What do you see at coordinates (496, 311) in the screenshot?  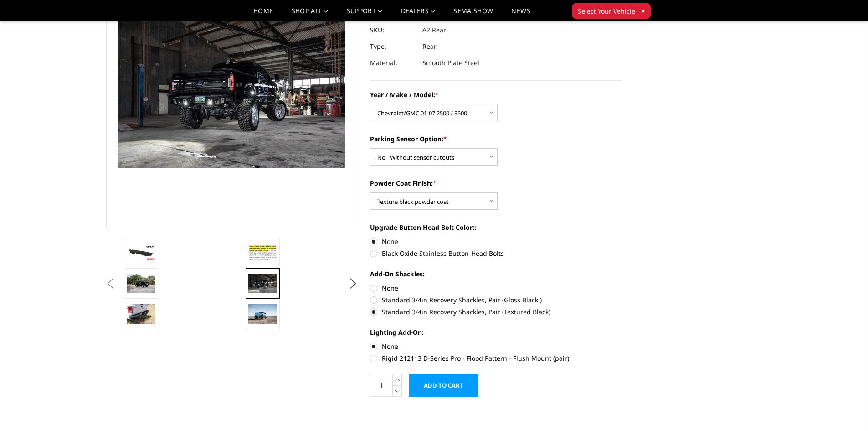 I see `label: Standard 3/4in Recovery Shackles, Pair (Textured Black)` at bounding box center [496, 311].